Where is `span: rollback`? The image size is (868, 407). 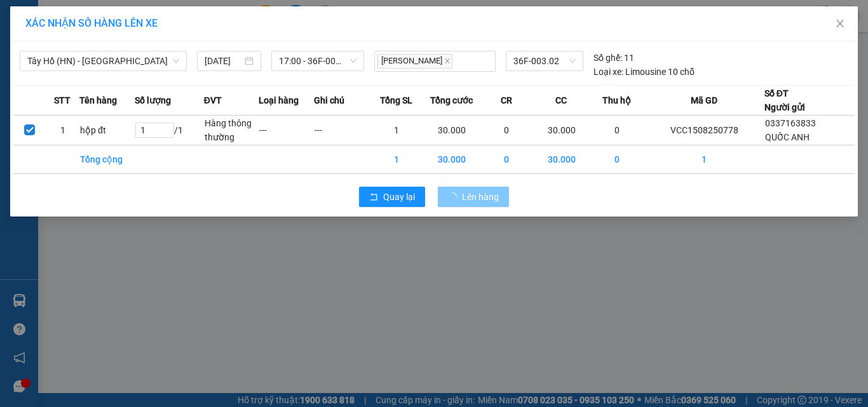 span: rollback is located at coordinates (373, 198).